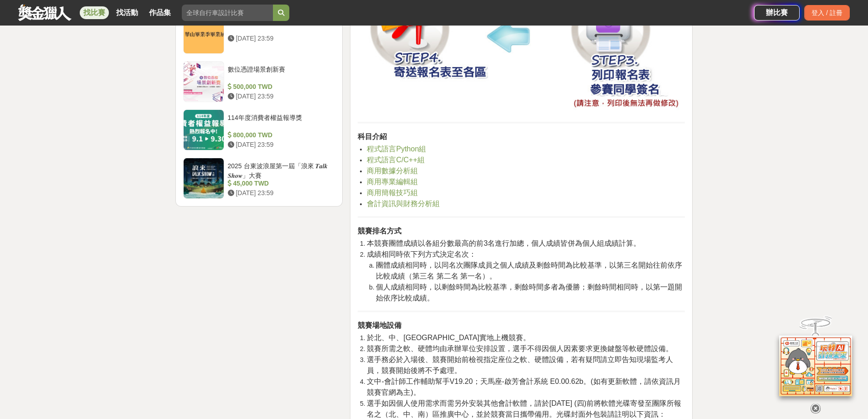 This screenshot has height=419, width=868. I want to click on span: 本競賽團體成績以各組分數最高的前3名進行加總，個人成績皆併為個人組成績計算。, so click(503, 243).